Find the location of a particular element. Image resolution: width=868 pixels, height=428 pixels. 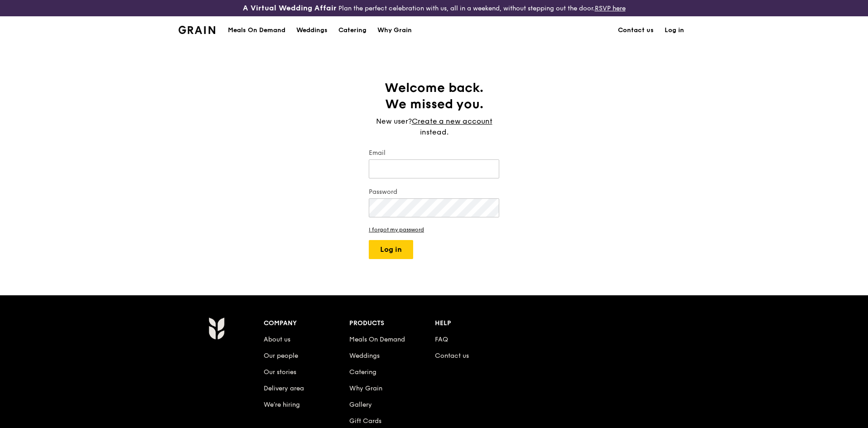

a: Delivery area is located at coordinates (284, 388).